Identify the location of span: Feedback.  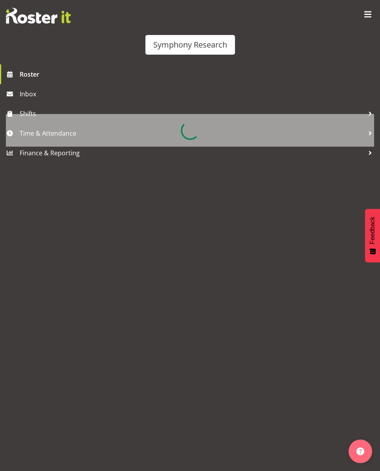
(372, 230).